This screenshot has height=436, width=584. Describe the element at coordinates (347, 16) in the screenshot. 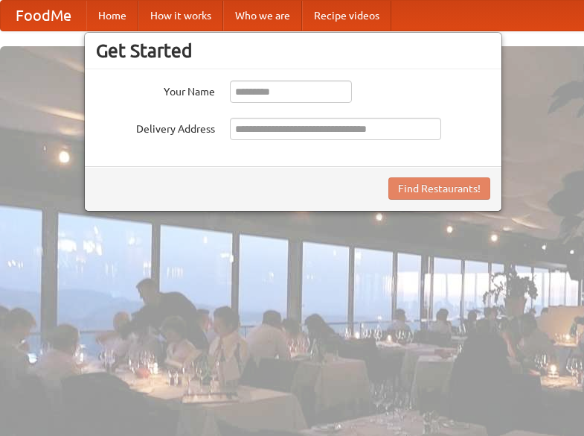

I see `a: Recipe videos` at that location.